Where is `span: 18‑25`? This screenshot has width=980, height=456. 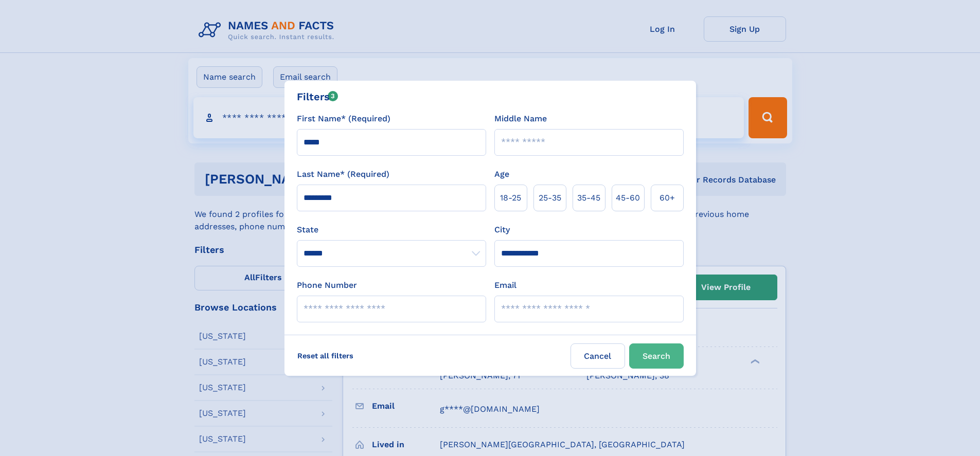 span: 18‑25 is located at coordinates (510, 198).